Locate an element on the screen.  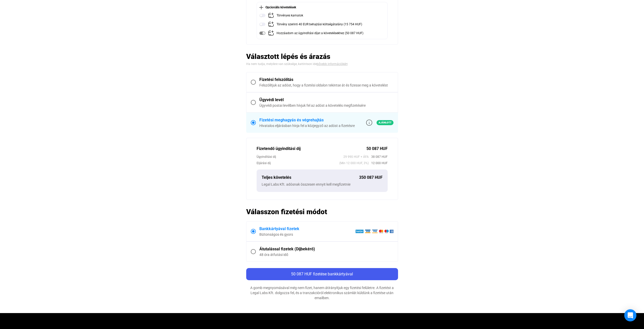
span: 50 087 HUF fizetése bankkártyával is located at coordinates (322, 274).